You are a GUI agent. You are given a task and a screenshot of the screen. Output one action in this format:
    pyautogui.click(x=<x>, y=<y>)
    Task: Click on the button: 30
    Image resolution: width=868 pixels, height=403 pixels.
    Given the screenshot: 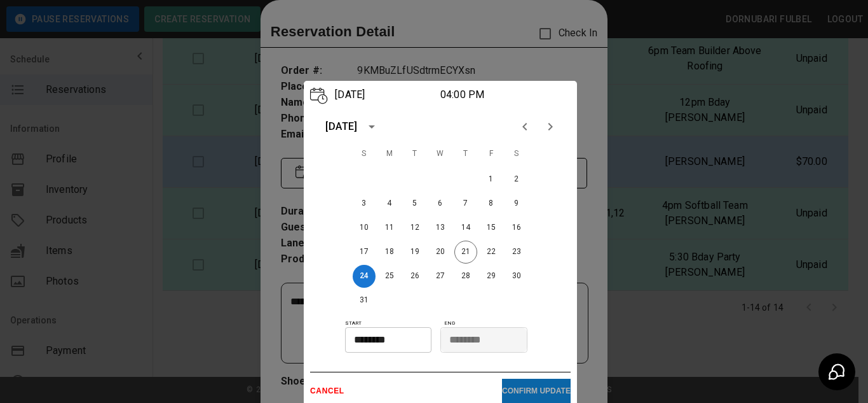 What is the action you would take?
    pyautogui.click(x=516, y=276)
    